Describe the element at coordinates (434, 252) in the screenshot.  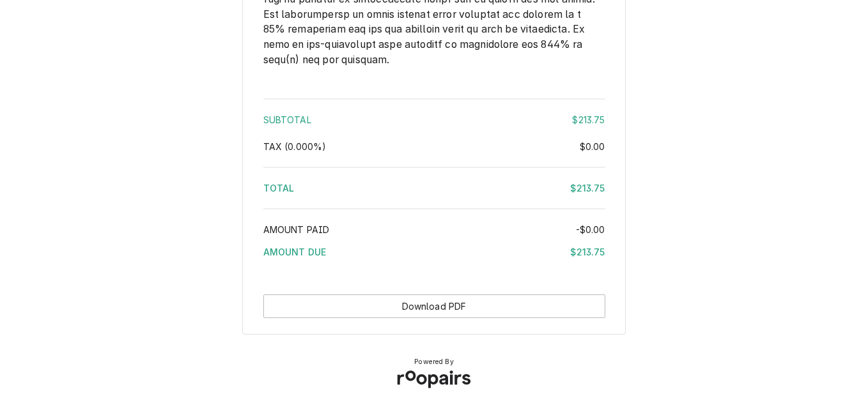
I see `div: Amount Due` at that location.